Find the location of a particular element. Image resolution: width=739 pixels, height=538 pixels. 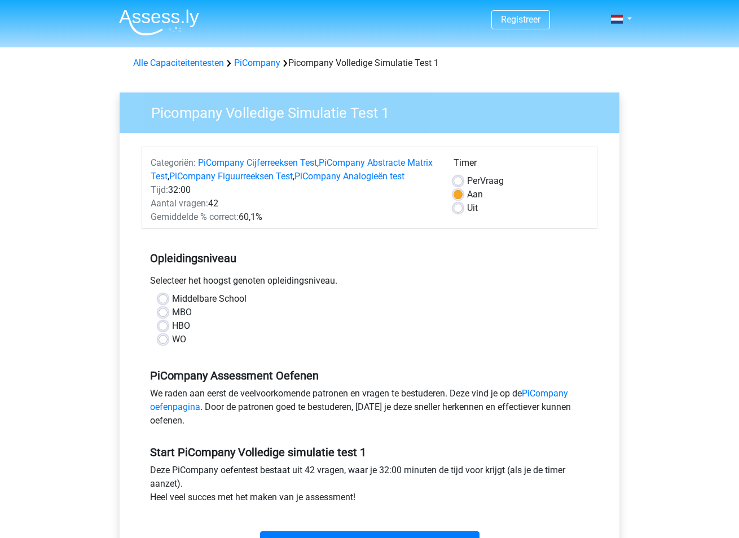

label: Aan is located at coordinates (475, 194).